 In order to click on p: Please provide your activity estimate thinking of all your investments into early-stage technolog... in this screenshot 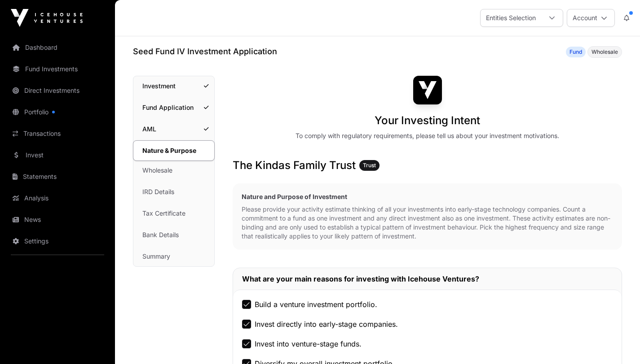, I will do `click(427, 223)`.